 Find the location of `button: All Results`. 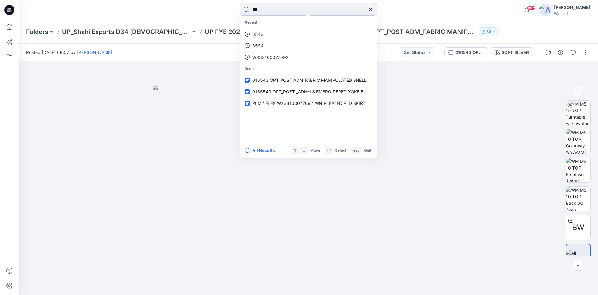

button: All Results is located at coordinates (262, 150).